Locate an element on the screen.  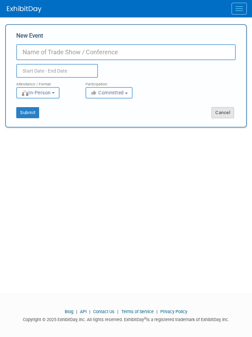
input: Name of Trade Show / Conference is located at coordinates (126, 52).